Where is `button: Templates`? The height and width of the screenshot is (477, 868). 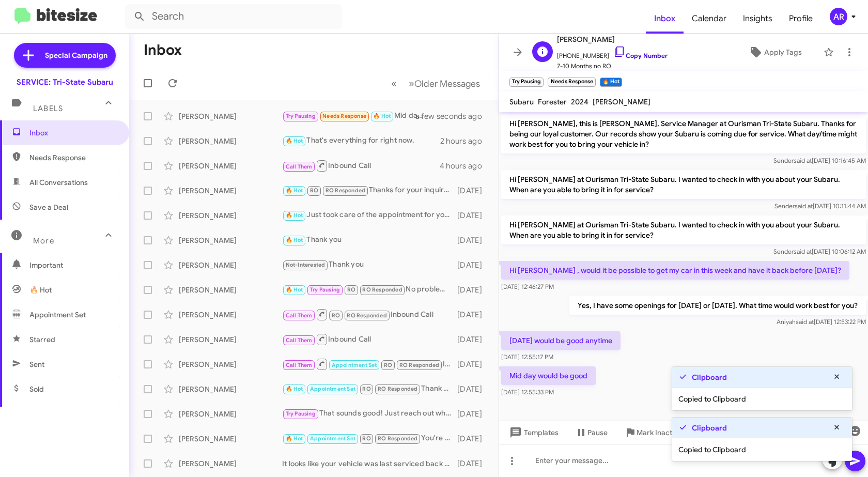 button: Templates is located at coordinates (533, 432).